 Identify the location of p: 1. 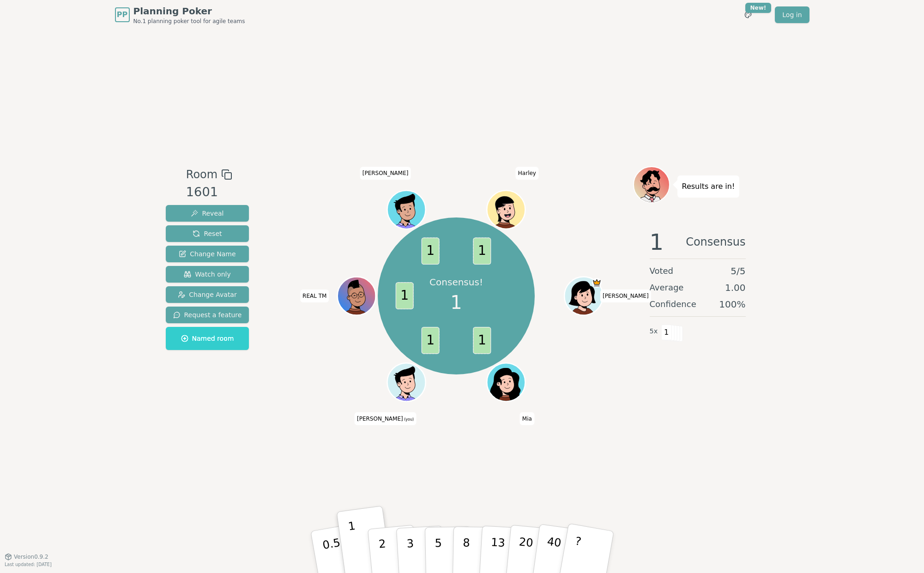
(354, 544).